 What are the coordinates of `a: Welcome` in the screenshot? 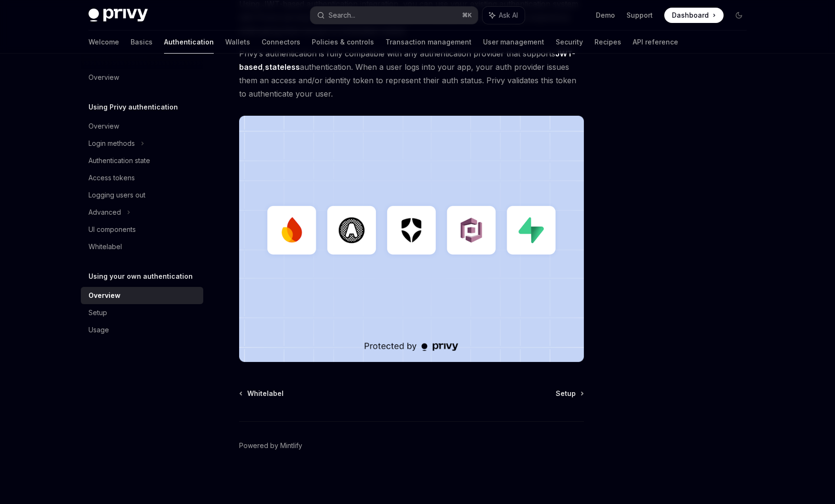 It's located at (104, 42).